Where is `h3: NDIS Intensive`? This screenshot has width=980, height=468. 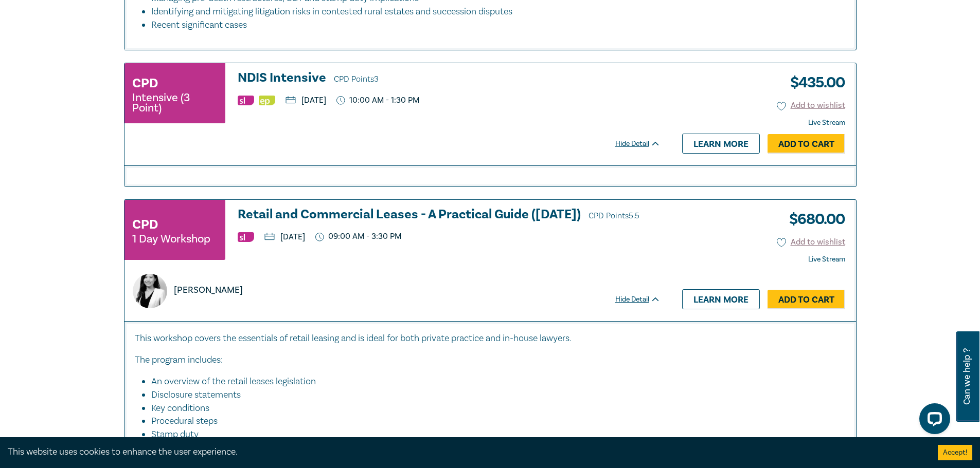
h3: NDIS Intensive is located at coordinates (449, 79).